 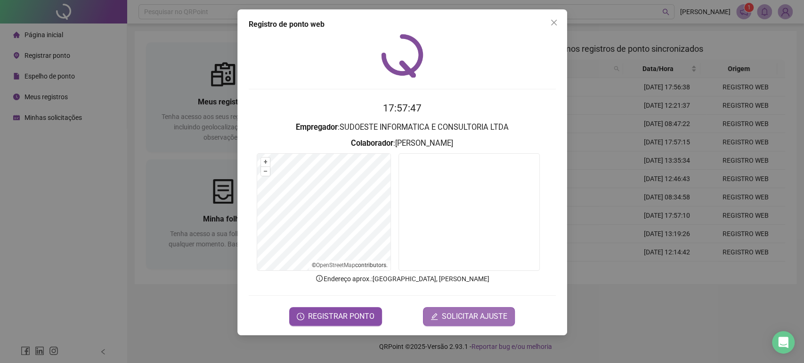 I want to click on h3: : SUDOESTE INFORMATICA E CONSULTORIA LTDA, so click(x=402, y=128).